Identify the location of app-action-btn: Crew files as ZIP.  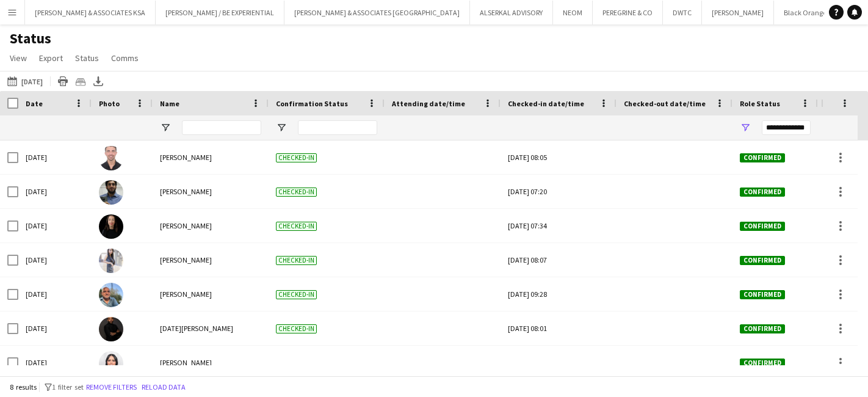
(81, 81).